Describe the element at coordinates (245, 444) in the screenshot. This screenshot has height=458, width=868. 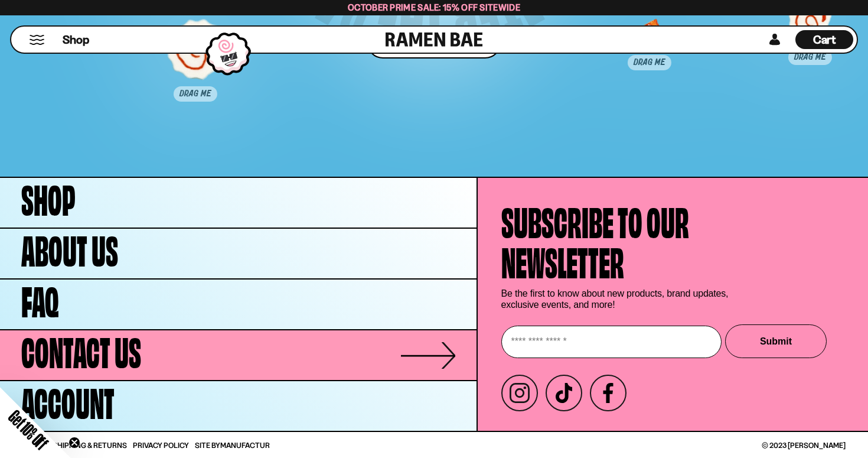
I see `a: Manufactur` at that location.